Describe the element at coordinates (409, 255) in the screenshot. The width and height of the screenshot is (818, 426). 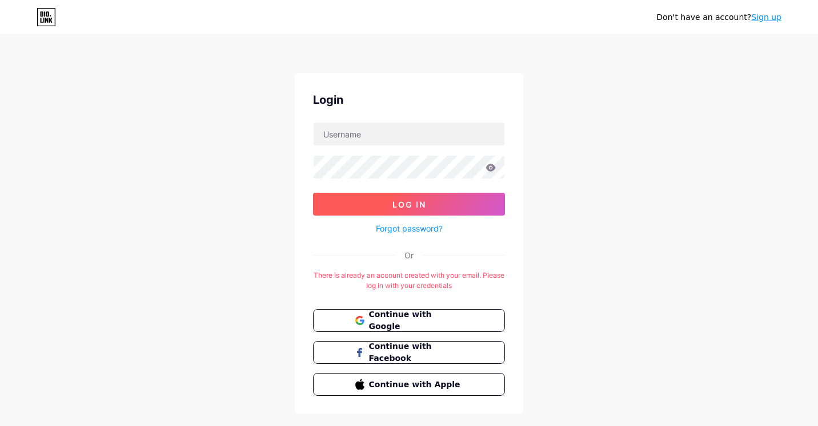
I see `div: Or` at that location.